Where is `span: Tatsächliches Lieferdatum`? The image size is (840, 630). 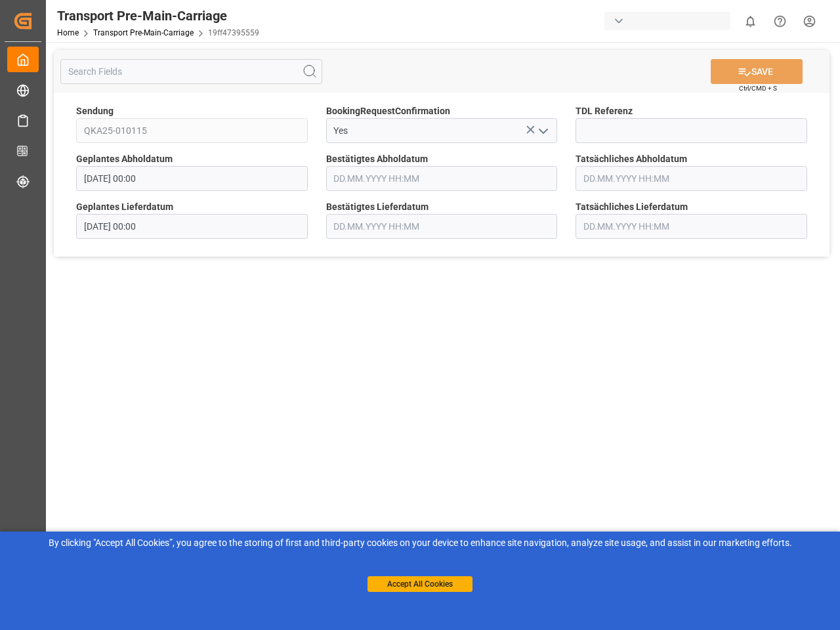 span: Tatsächliches Lieferdatum is located at coordinates (631, 206).